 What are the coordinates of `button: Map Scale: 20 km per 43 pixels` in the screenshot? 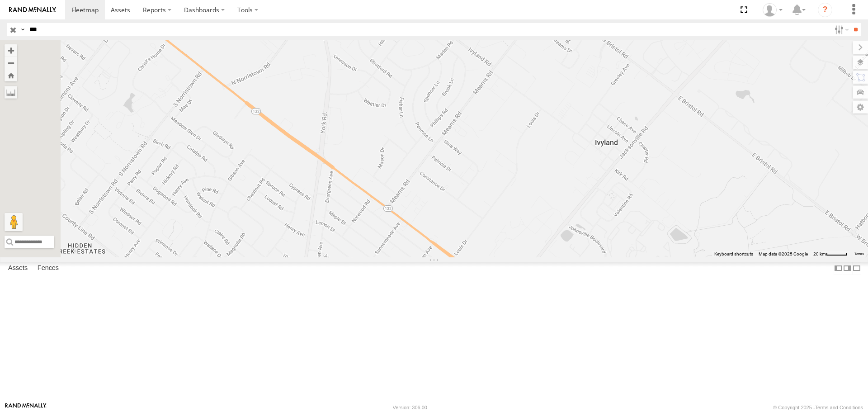 It's located at (830, 254).